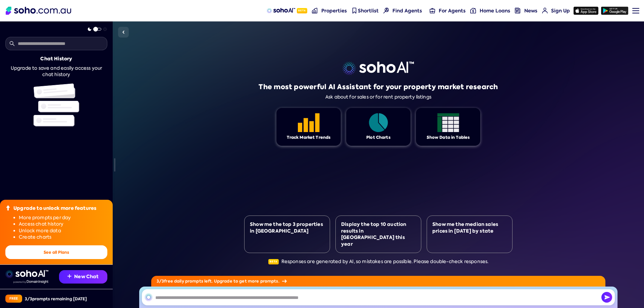 The width and height of the screenshot is (644, 308). What do you see at coordinates (531, 11) in the screenshot?
I see `span: News` at bounding box center [531, 11].